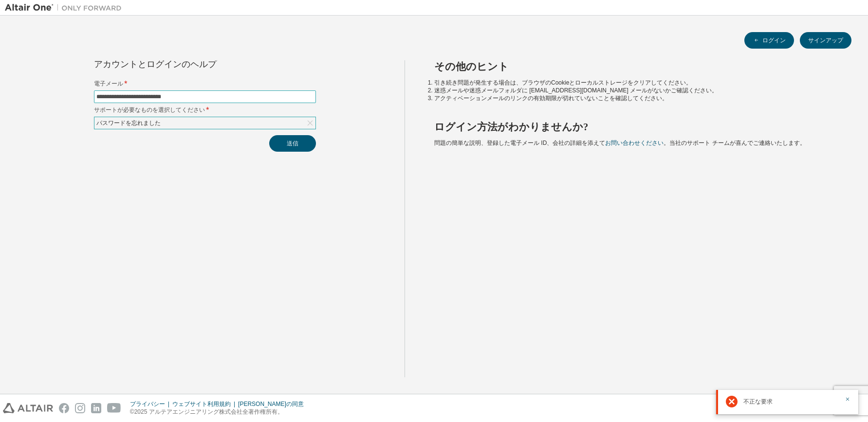 Image resolution: width=868 pixels, height=422 pixels. I want to click on img: facebook.svg, so click(64, 408).